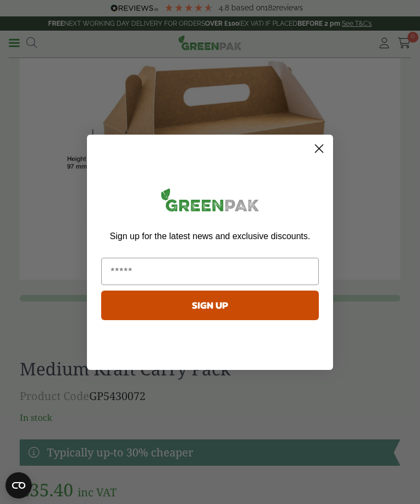  Describe the element at coordinates (210, 271) in the screenshot. I see `input: Email` at that location.